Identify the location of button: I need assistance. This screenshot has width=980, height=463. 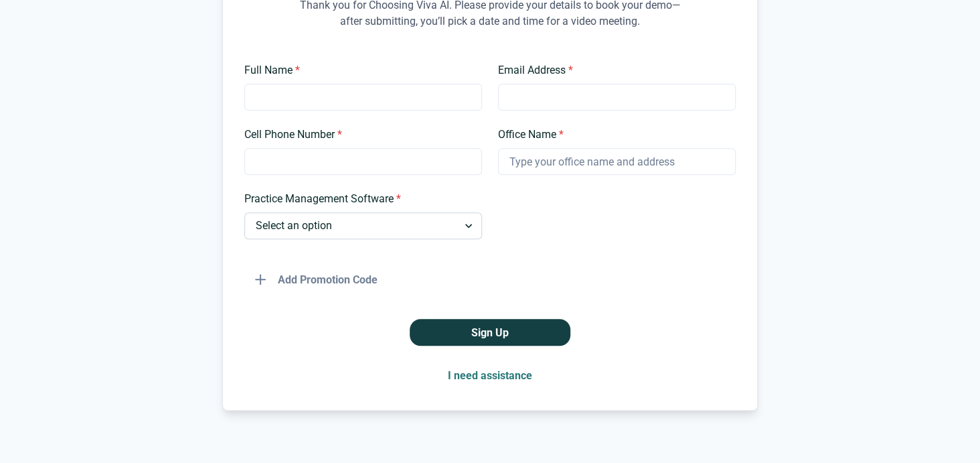
(490, 375).